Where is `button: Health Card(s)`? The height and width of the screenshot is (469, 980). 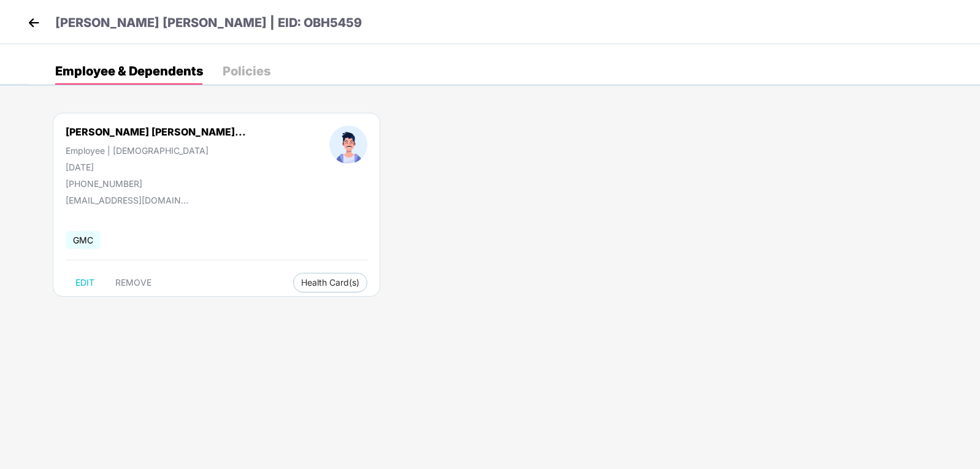
button: Health Card(s) is located at coordinates (330, 283).